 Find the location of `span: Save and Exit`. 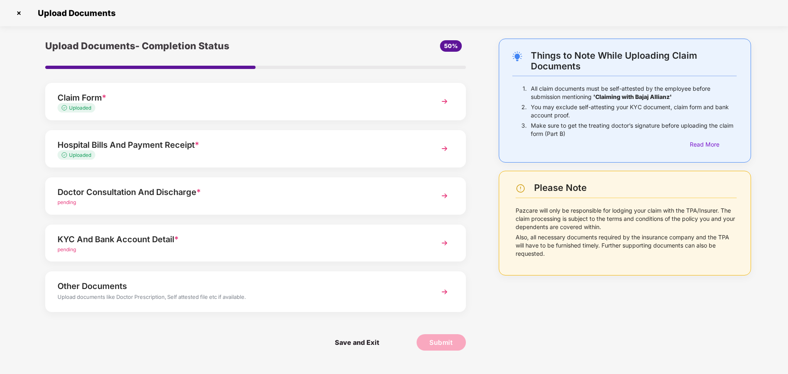

span: Save and Exit is located at coordinates (357, 343).